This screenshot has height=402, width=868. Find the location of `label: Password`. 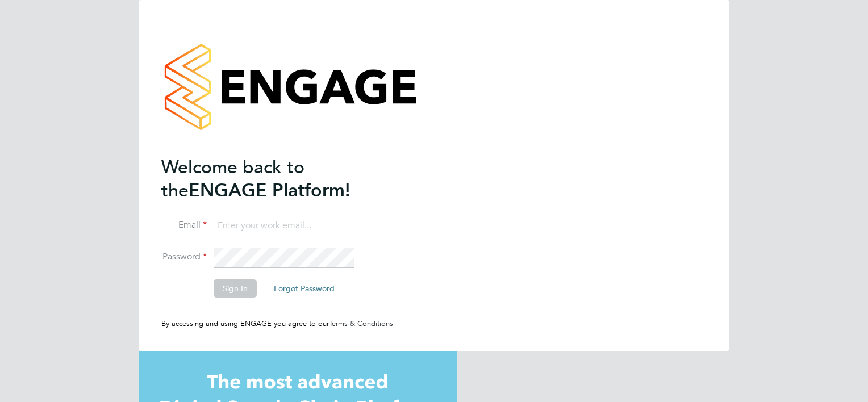

label: Password is located at coordinates (184, 257).